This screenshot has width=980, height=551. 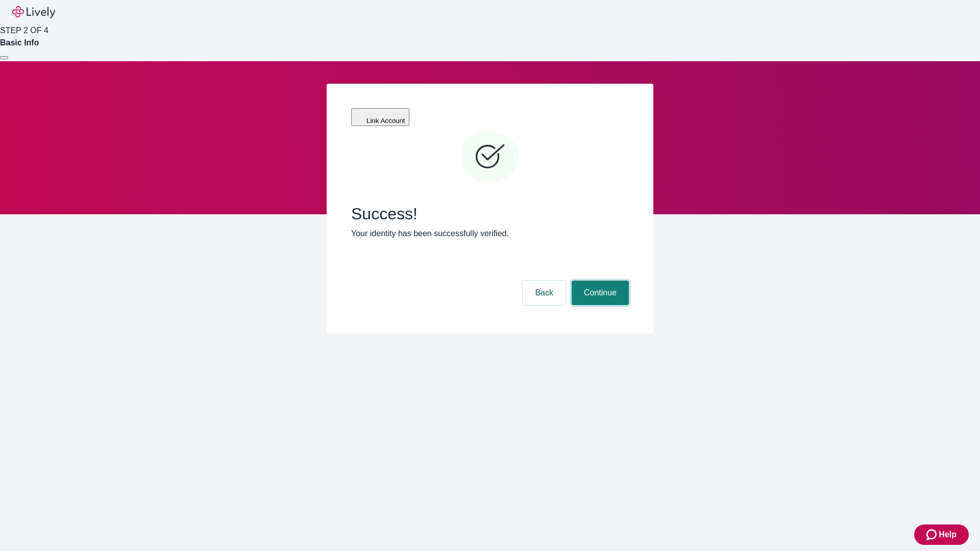 What do you see at coordinates (380, 117) in the screenshot?
I see `button: Link Account` at bounding box center [380, 117].